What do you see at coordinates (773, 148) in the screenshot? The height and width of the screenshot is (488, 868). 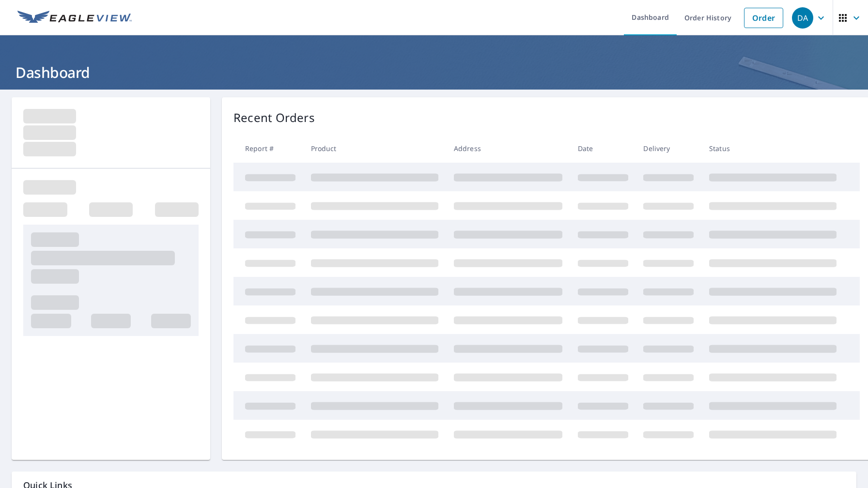 I see `th: Status` at bounding box center [773, 148].